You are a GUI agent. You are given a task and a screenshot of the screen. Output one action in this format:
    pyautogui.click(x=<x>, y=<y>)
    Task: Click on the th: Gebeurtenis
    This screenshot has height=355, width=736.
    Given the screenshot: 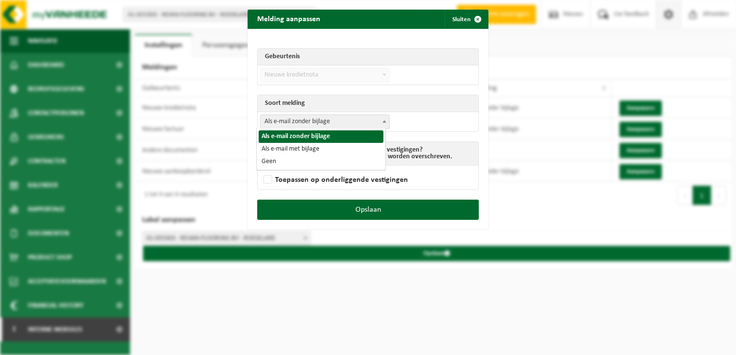 What is the action you would take?
    pyautogui.click(x=368, y=57)
    